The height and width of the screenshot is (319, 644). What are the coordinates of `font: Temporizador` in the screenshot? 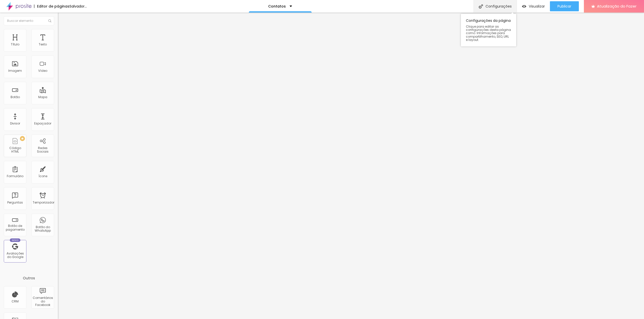 It's located at (44, 202).